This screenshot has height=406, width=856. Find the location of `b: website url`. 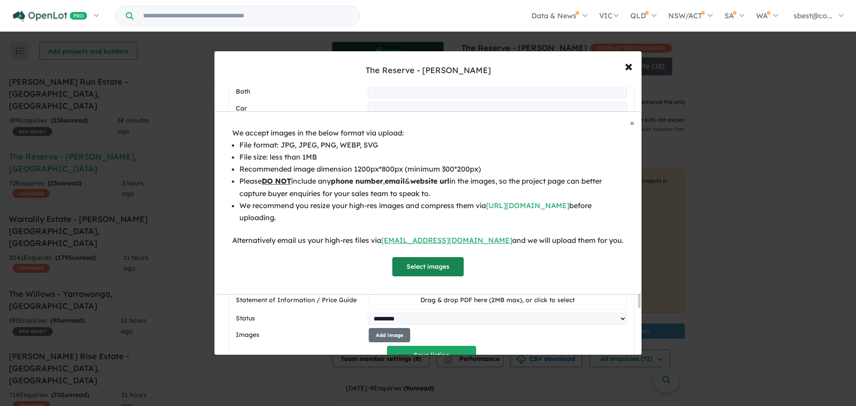

b: website url is located at coordinates (430, 181).